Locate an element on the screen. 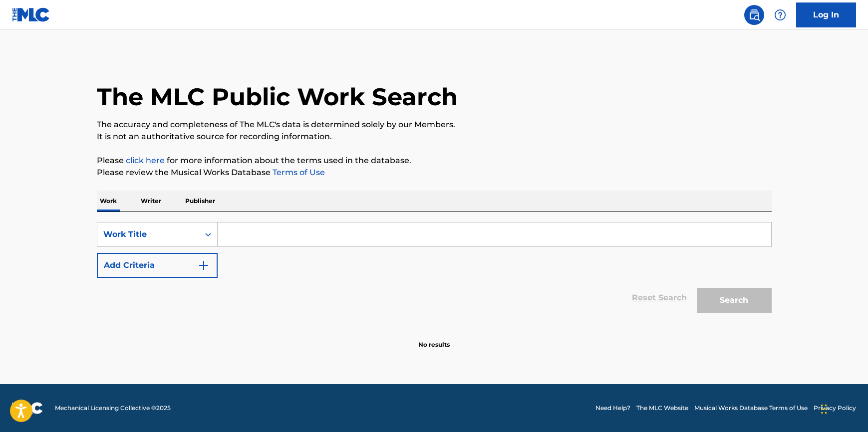  img: logo is located at coordinates (27, 408).